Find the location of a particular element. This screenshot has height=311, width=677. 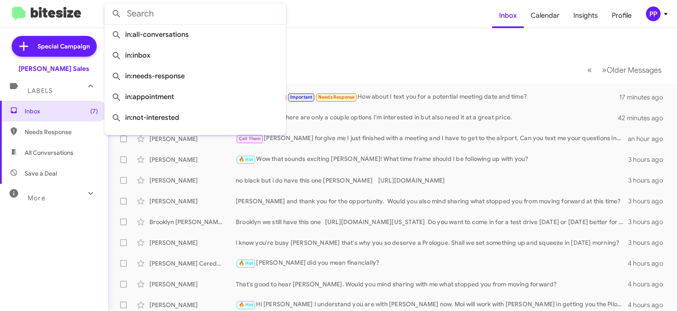

a: Insights is located at coordinates (586, 16).